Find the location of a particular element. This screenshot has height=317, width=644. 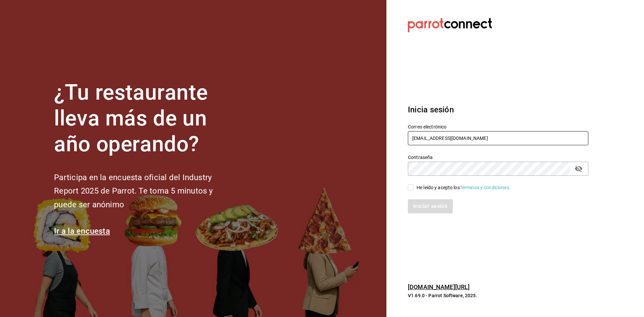

h2: Participa en la encuesta oficial del Industry Report 2025 de Parrot. Te toma 5 minutos y puede se... is located at coordinates (144, 191).